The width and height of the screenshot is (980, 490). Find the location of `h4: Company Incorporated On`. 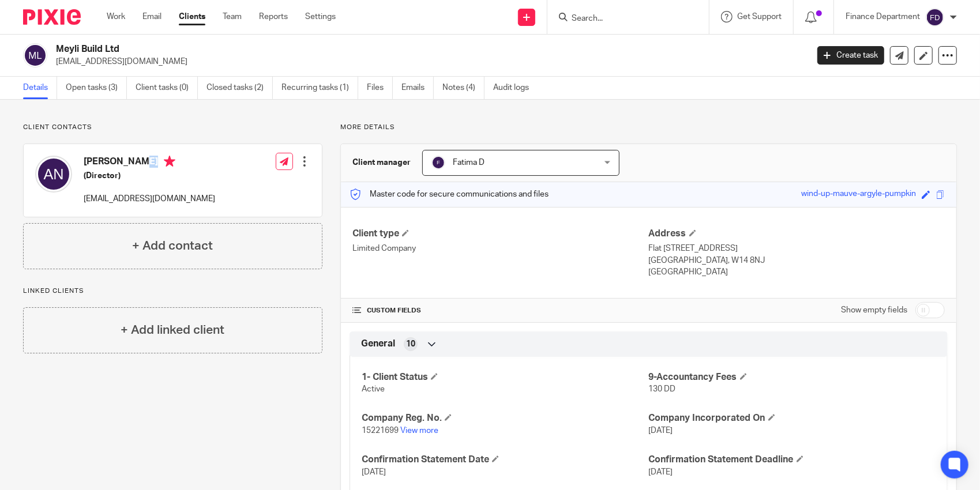

h4: Company Incorporated On is located at coordinates (792, 418).